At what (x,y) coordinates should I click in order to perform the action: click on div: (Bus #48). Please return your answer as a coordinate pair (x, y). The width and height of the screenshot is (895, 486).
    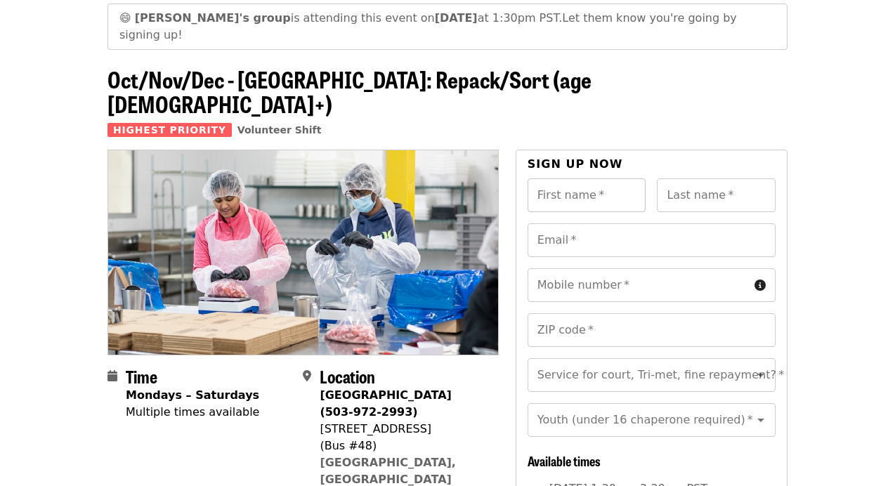
    Looking at the image, I should click on (403, 446).